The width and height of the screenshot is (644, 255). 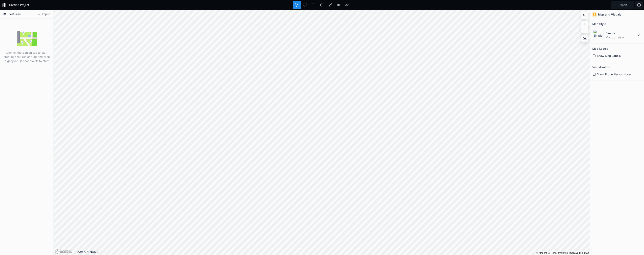 What do you see at coordinates (614, 74) in the screenshot?
I see `span: Show Properties on Hover` at bounding box center [614, 74].